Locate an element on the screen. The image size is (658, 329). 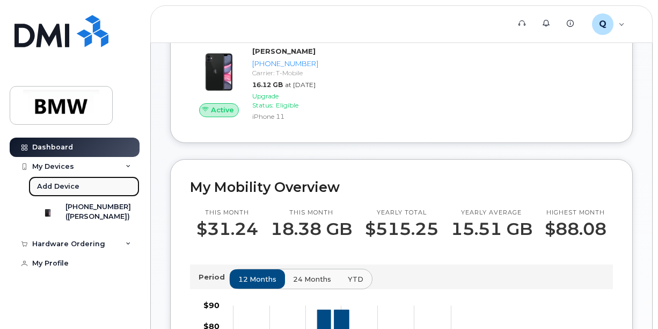
p: Yearly average is located at coordinates (492, 213).